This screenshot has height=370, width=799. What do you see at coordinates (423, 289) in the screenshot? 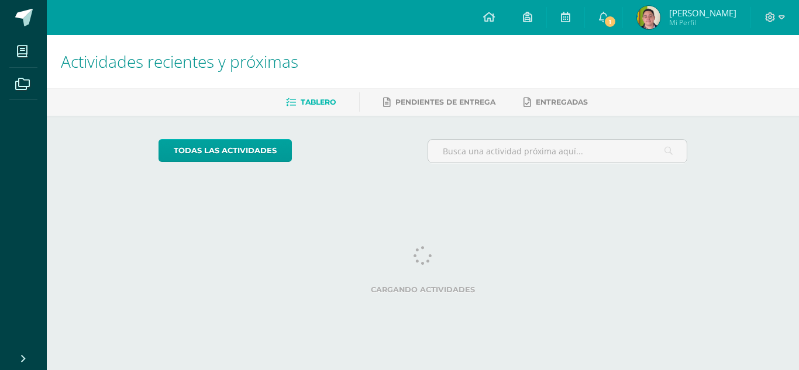
I see `label: Cargando actividades` at bounding box center [423, 289].